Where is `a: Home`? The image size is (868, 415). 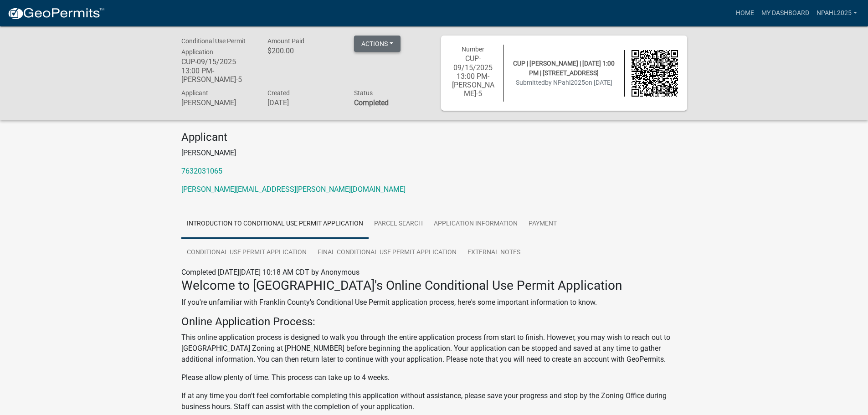
a: Home is located at coordinates (745, 14).